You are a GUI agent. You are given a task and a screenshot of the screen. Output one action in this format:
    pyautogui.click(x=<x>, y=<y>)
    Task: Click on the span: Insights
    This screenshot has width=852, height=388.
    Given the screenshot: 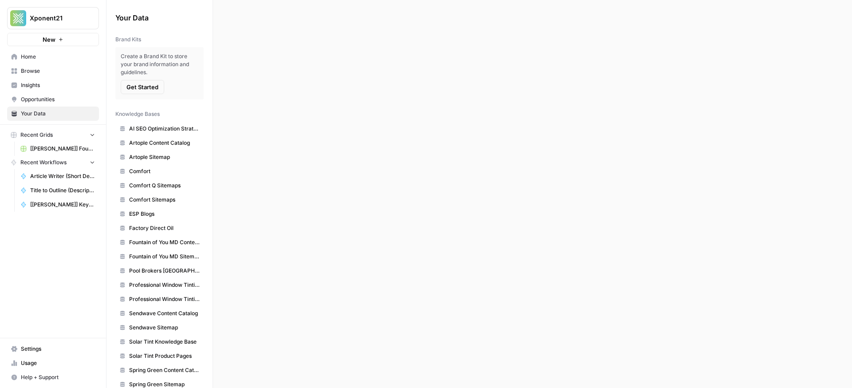 What is the action you would take?
    pyautogui.click(x=58, y=85)
    